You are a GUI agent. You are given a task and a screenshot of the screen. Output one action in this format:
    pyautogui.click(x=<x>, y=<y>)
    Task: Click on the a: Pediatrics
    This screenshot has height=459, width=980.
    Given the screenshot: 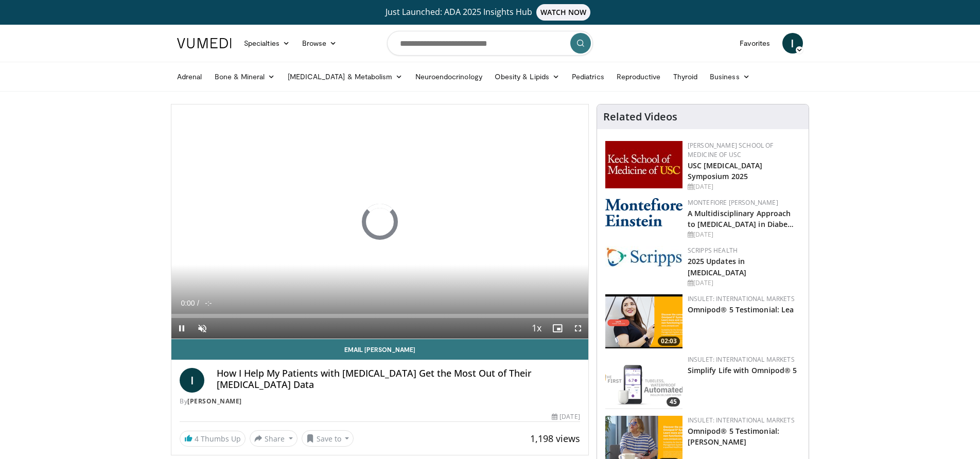 What is the action you would take?
    pyautogui.click(x=588, y=77)
    